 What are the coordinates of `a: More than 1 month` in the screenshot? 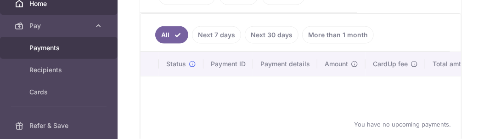 It's located at (338, 35).